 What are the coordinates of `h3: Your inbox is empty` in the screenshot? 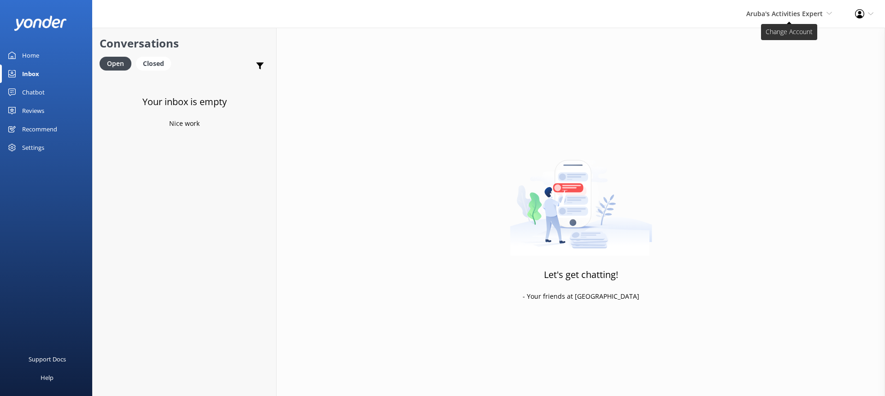 It's located at (184, 102).